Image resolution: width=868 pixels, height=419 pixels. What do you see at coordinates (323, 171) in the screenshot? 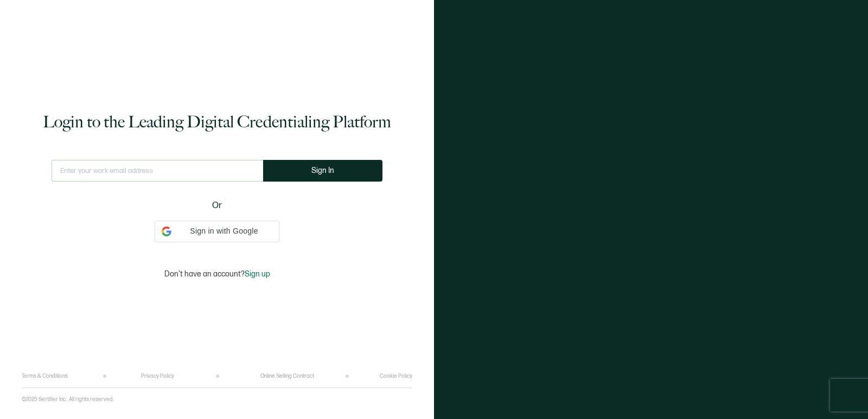
I see `button: Sign In` at bounding box center [323, 171].